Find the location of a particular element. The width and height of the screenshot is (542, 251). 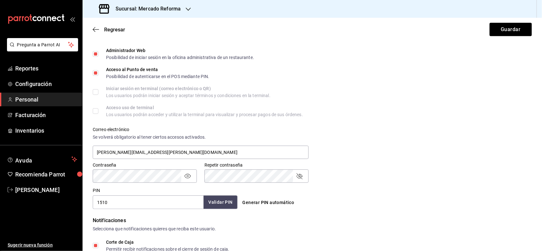

div: Administrador Web is located at coordinates (180, 50).